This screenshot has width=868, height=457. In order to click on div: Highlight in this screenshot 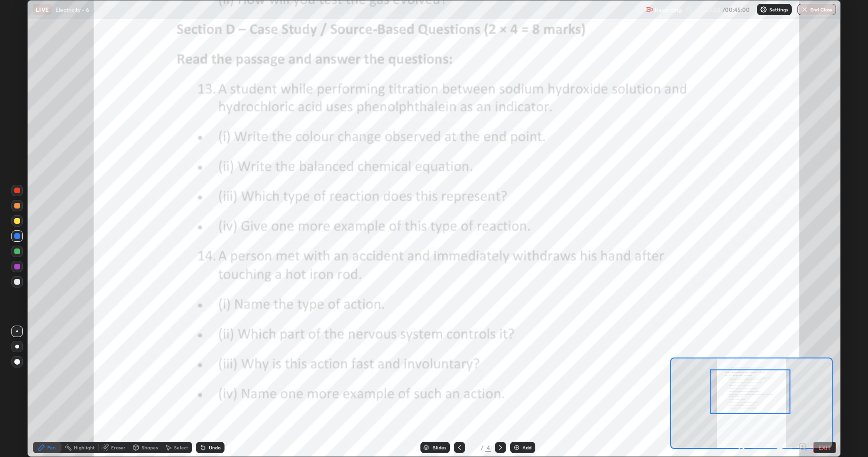, I will do `click(84, 447)`.